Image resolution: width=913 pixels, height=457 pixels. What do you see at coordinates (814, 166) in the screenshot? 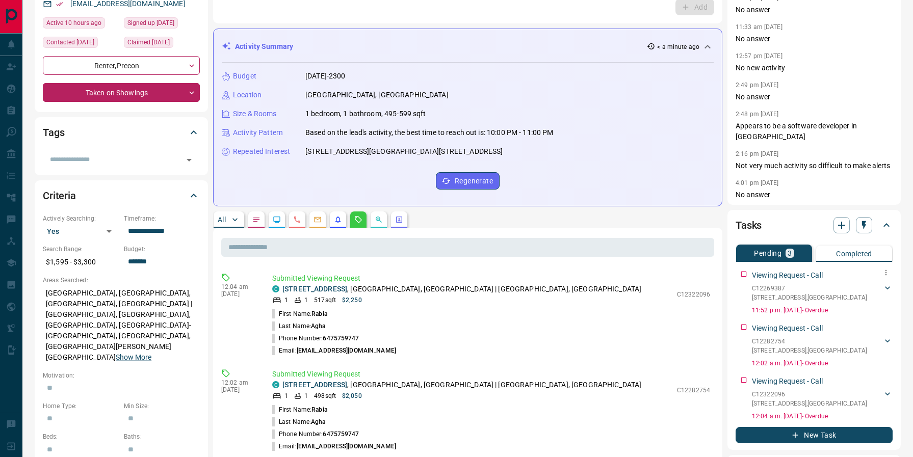
I see `p: Not very much activity so difficult to make alerts` at bounding box center [814, 166].